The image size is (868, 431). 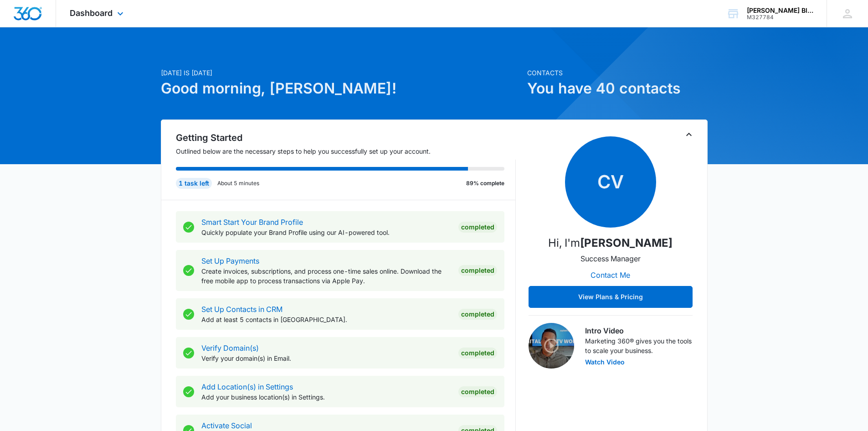 I want to click on p: Hi, I'm, so click(x=610, y=243).